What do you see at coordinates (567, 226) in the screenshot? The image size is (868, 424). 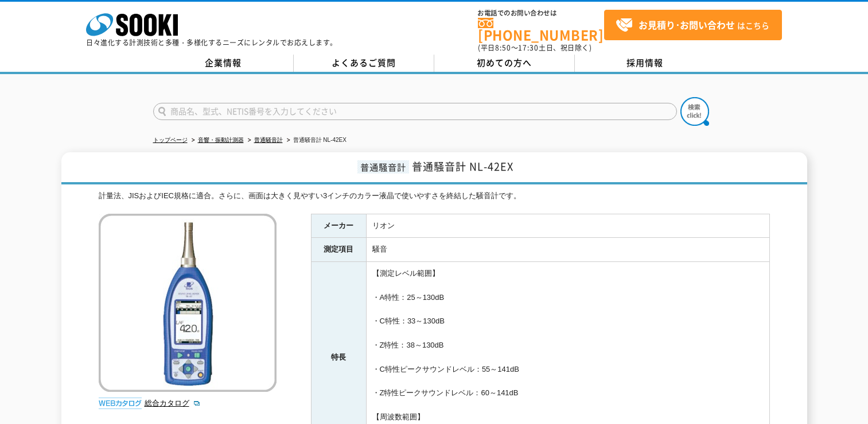 I see `td: リオン` at bounding box center [567, 226].